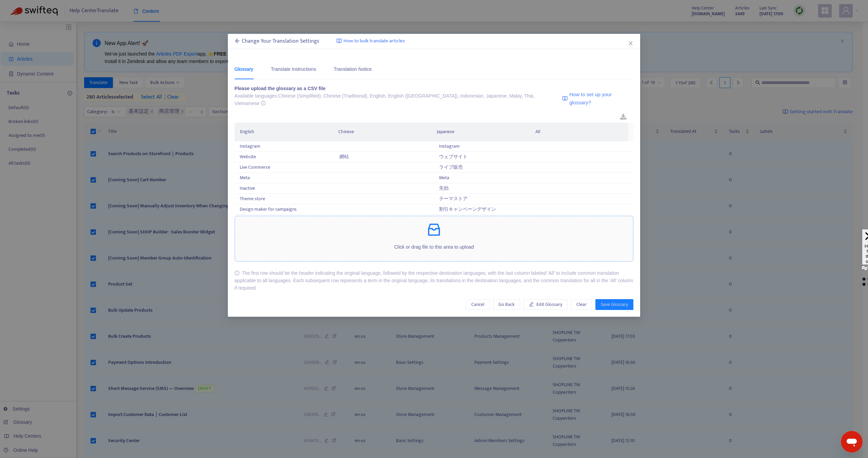  I want to click on th: Japanese, so click(480, 132).